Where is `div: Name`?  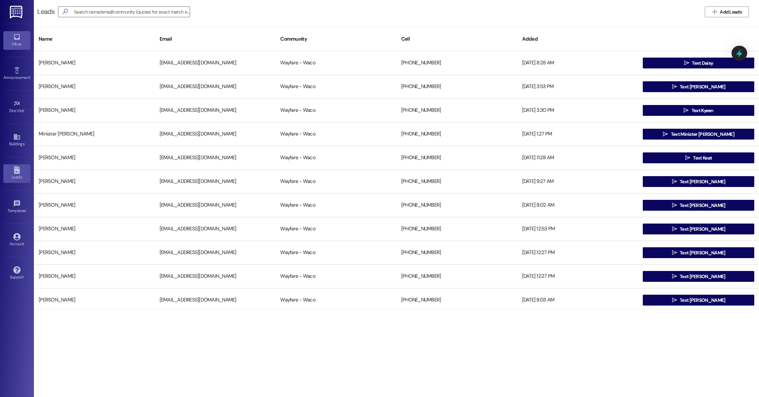
div: Name is located at coordinates (94, 39).